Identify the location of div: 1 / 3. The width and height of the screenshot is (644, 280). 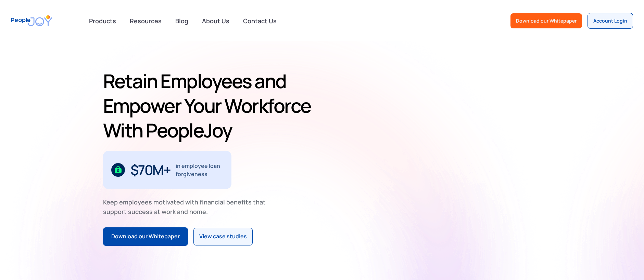
(167, 170).